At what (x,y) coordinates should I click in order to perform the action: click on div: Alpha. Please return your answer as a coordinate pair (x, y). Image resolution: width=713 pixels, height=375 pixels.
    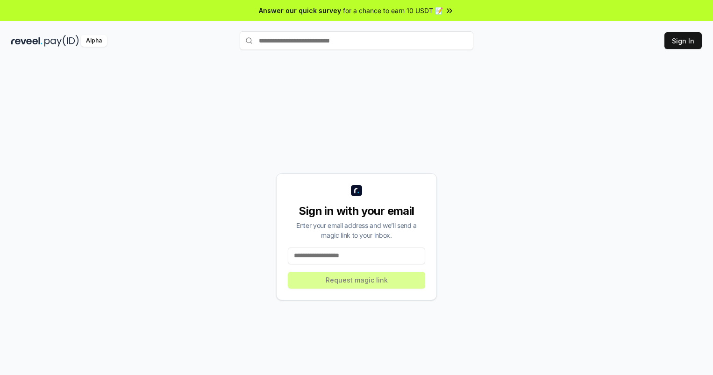
    Looking at the image, I should click on (94, 41).